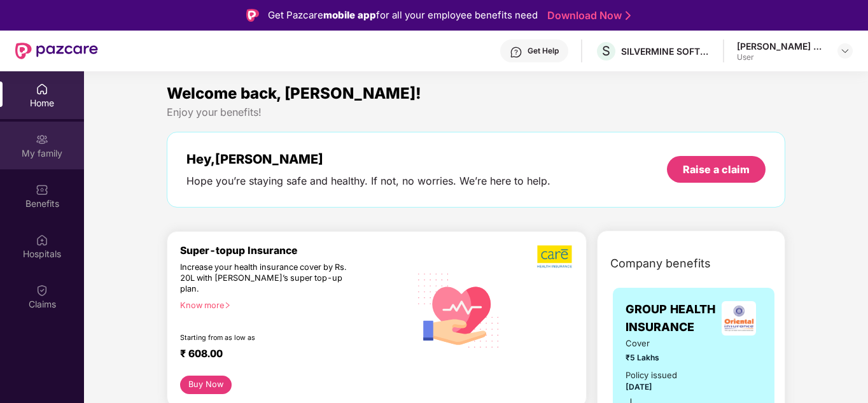  Describe the element at coordinates (543, 51) in the screenshot. I see `div: Get Help` at that location.